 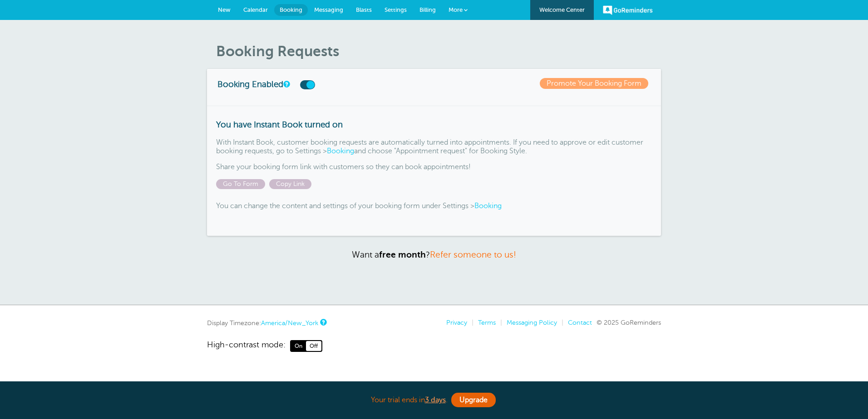 I want to click on span: Copy Link, so click(x=290, y=184).